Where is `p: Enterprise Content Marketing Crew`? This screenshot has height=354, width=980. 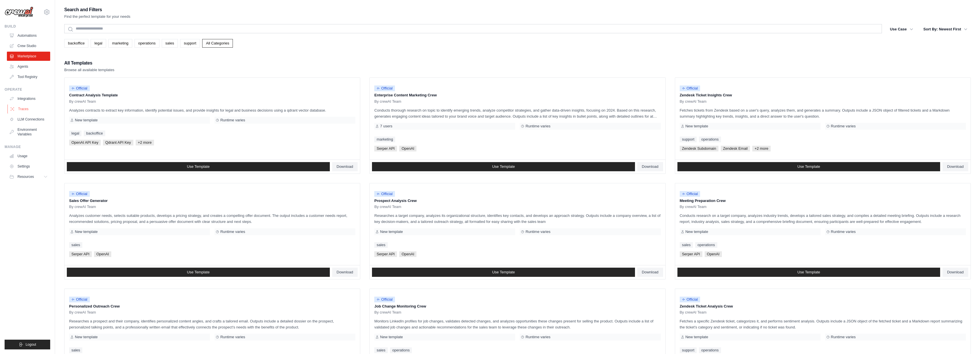 p: Enterprise Content Marketing Crew is located at coordinates (518, 95).